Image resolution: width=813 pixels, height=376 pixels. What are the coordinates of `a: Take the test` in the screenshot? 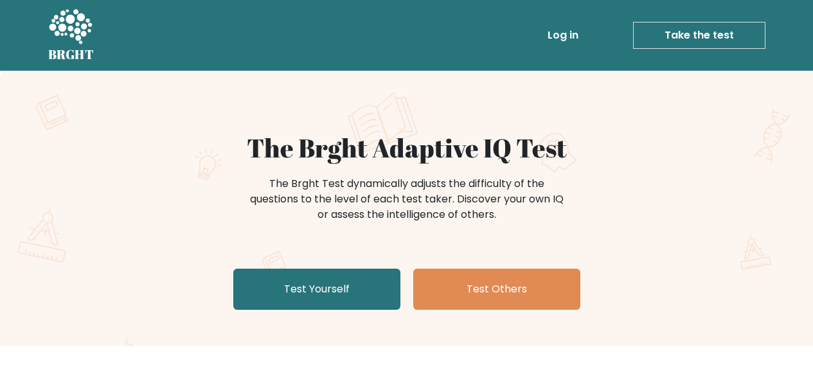 It's located at (699, 35).